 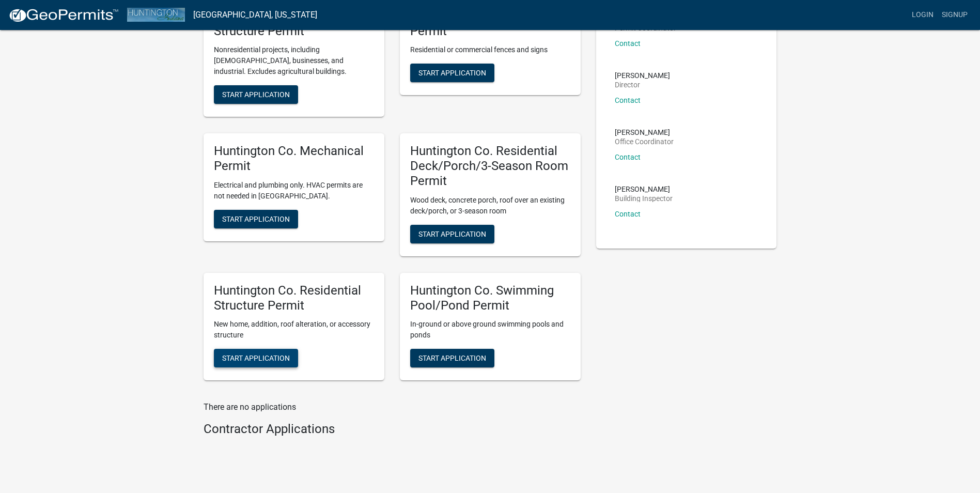 What do you see at coordinates (392, 430) in the screenshot?
I see `wm-workflow-list-section: Contractor Applications` at bounding box center [392, 430].